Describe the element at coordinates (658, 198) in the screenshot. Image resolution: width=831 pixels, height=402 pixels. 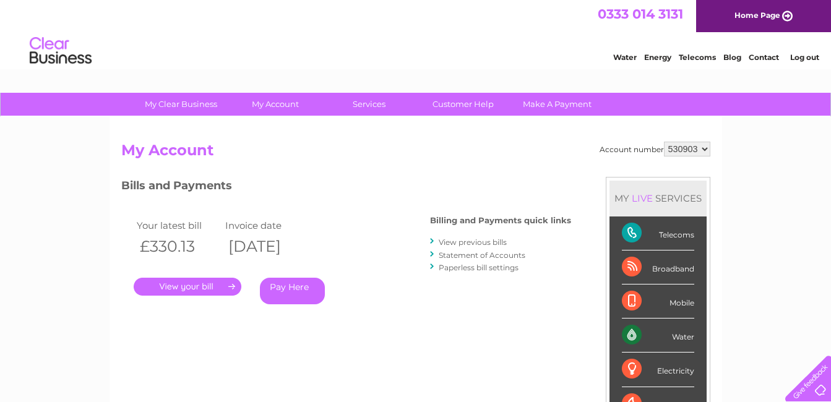
I see `div: MY SERVICES` at that location.